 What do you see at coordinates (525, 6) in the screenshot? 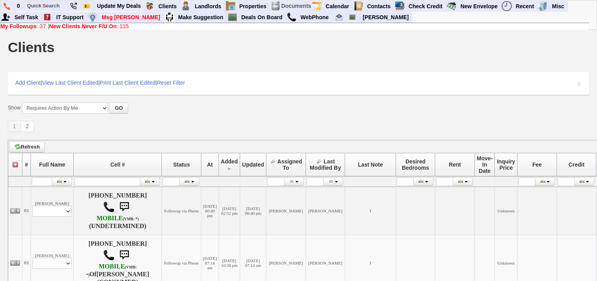
I see `a: Recent` at bounding box center [525, 6].